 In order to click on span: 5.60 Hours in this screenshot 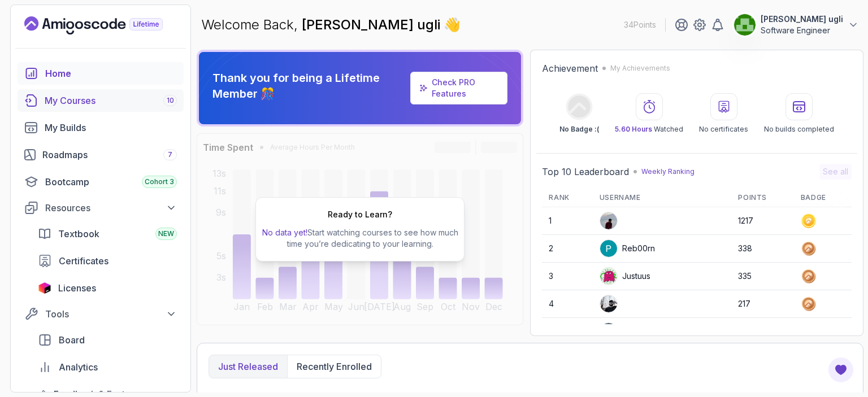, I will do `click(633, 129)`.